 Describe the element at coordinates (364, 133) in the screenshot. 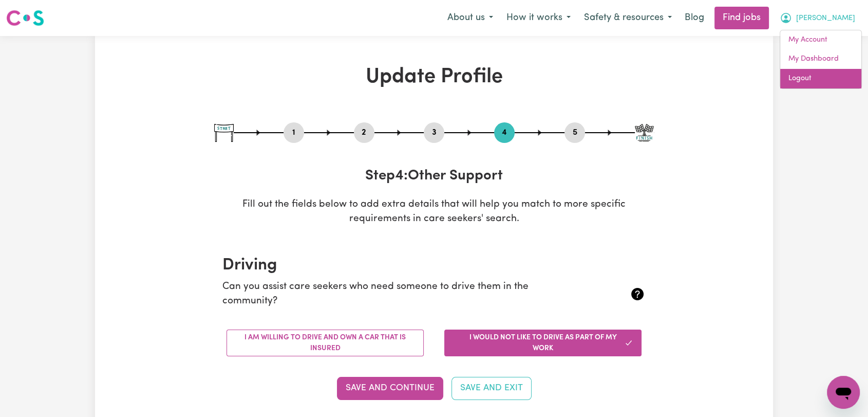

I see `button: Go to step 2` at that location.